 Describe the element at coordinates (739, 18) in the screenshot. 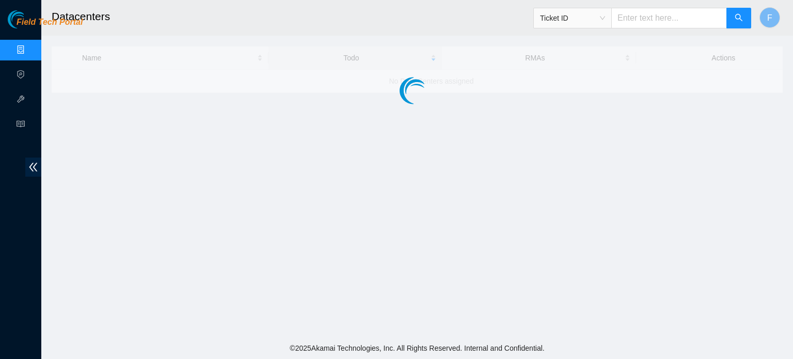

I see `button: search` at that location.